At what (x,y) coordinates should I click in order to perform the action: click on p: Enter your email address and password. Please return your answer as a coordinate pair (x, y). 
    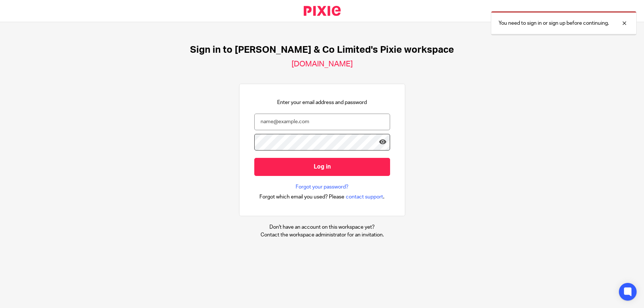
    Looking at the image, I should click on (322, 103).